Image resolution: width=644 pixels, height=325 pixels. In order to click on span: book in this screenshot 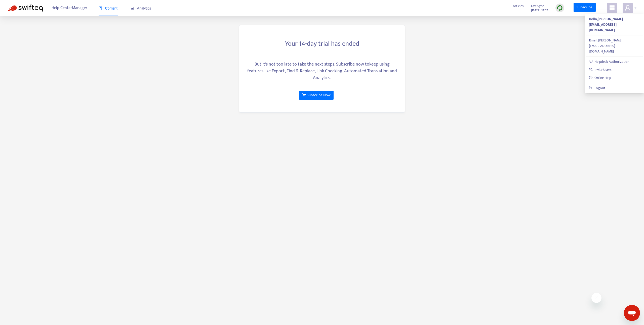, I will do `click(100, 8)`.